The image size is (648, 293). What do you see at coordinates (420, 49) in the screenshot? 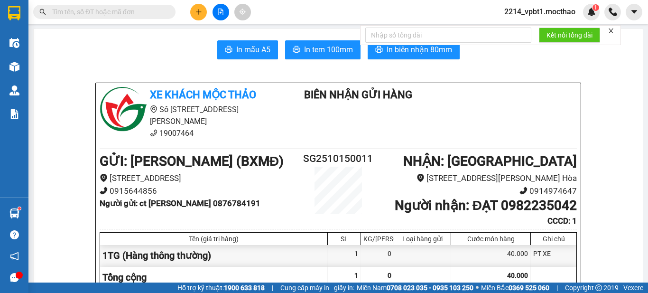
I see `span: In biên nhận 80mm` at bounding box center [420, 49].